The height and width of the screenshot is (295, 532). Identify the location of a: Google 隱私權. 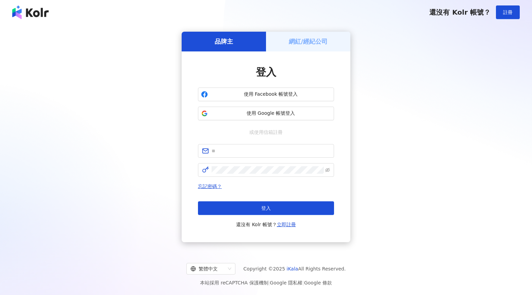
(286, 282).